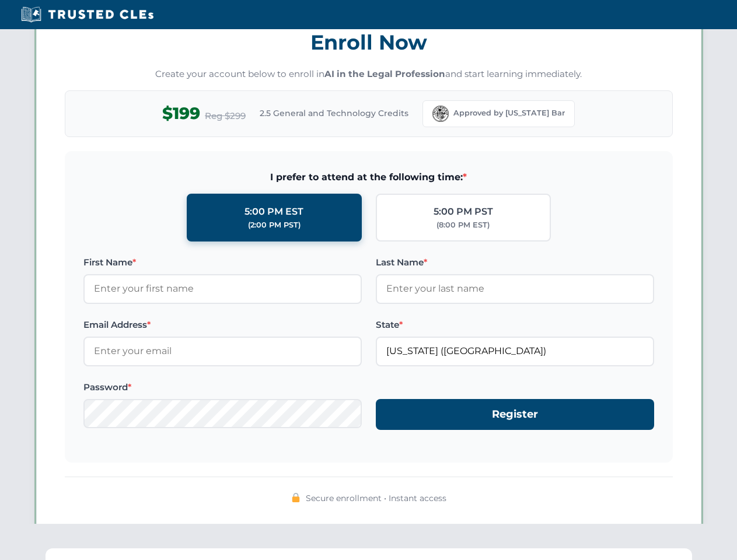 The image size is (737, 560). What do you see at coordinates (369, 42) in the screenshot?
I see `h3: Enroll Now` at bounding box center [369, 42].